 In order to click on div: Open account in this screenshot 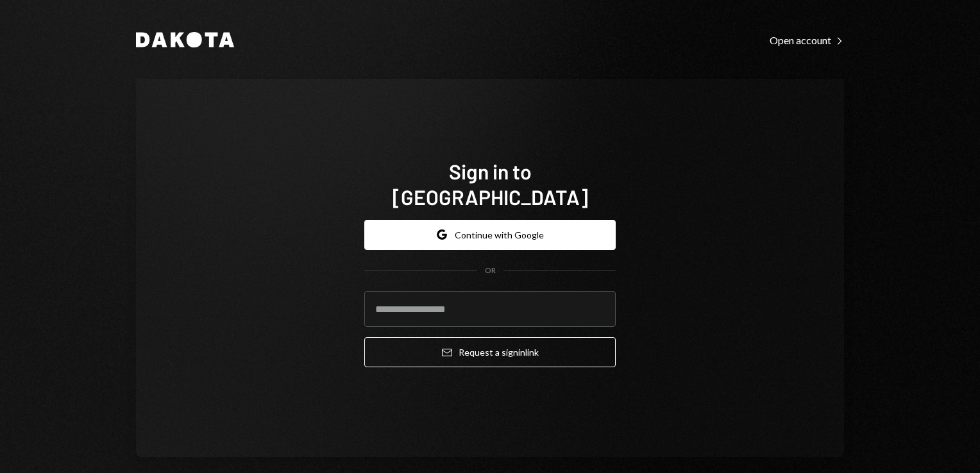, I will do `click(807, 41)`.